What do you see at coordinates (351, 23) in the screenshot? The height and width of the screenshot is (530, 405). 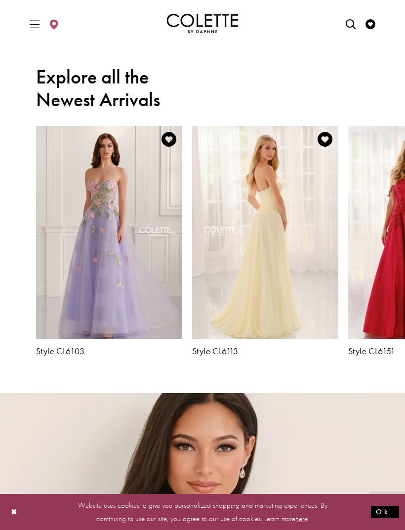 I see `a: Open Search dialog` at bounding box center [351, 23].